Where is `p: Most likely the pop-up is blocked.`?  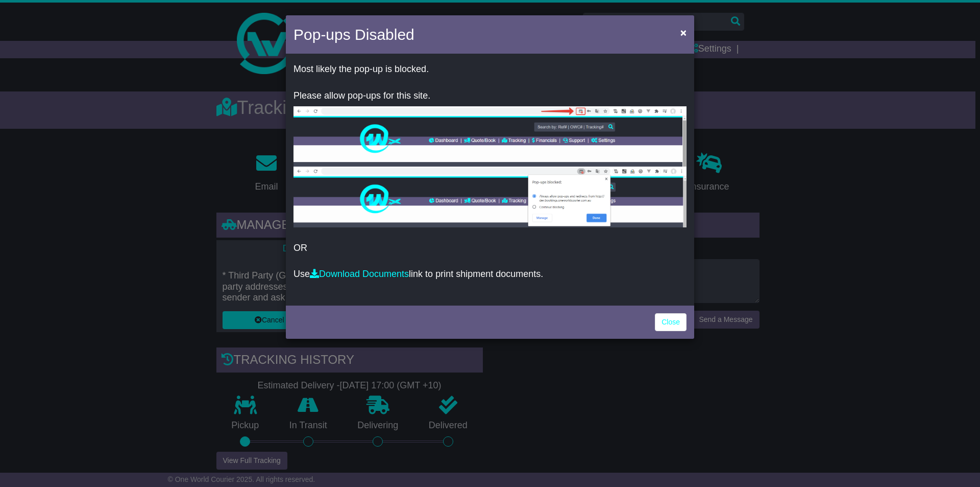
p: Most likely the pop-up is blocked. is located at coordinates (490, 69).